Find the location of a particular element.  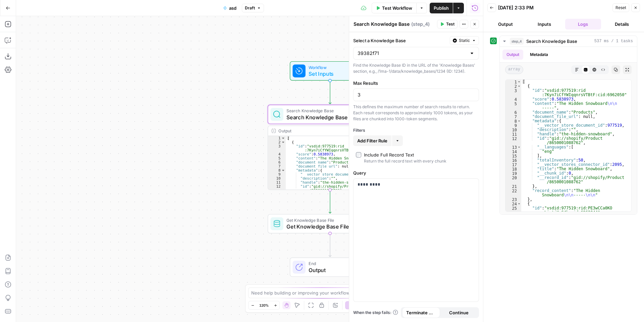

button: Logs is located at coordinates (583, 24).